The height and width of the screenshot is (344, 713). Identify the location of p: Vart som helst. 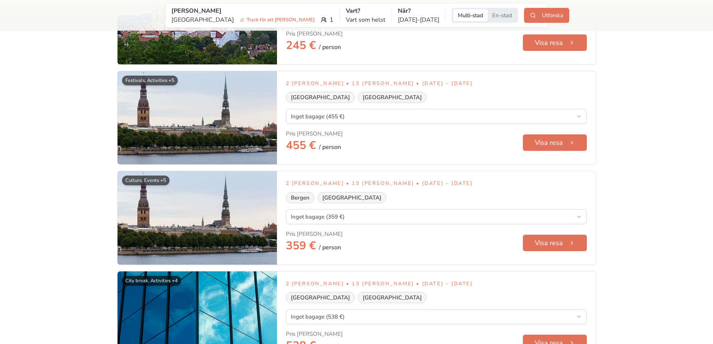
(366, 20).